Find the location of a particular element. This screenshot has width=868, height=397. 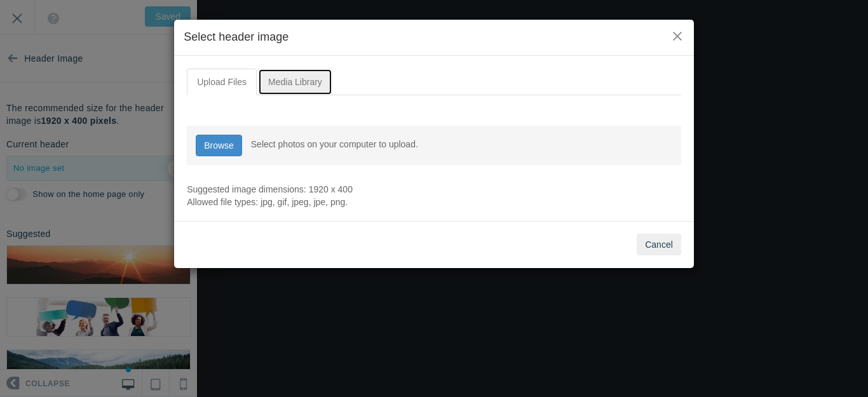

a: Browse is located at coordinates (218, 146).